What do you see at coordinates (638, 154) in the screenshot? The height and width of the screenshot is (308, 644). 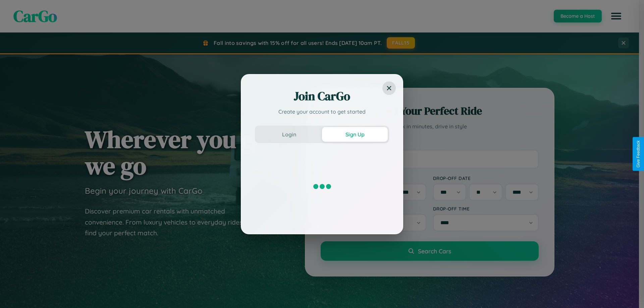 I see `div: Give Feedback` at bounding box center [638, 154].